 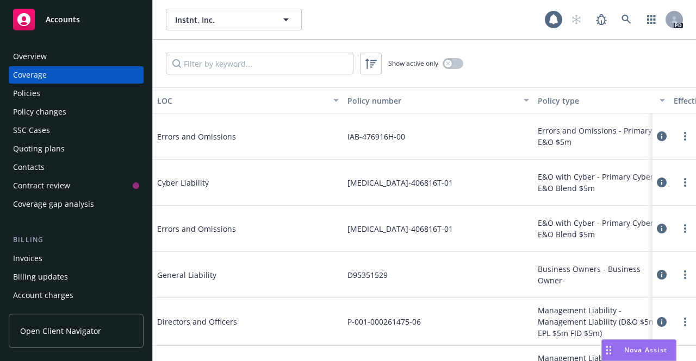 I want to click on button: Instnt, Inc., so click(x=234, y=20).